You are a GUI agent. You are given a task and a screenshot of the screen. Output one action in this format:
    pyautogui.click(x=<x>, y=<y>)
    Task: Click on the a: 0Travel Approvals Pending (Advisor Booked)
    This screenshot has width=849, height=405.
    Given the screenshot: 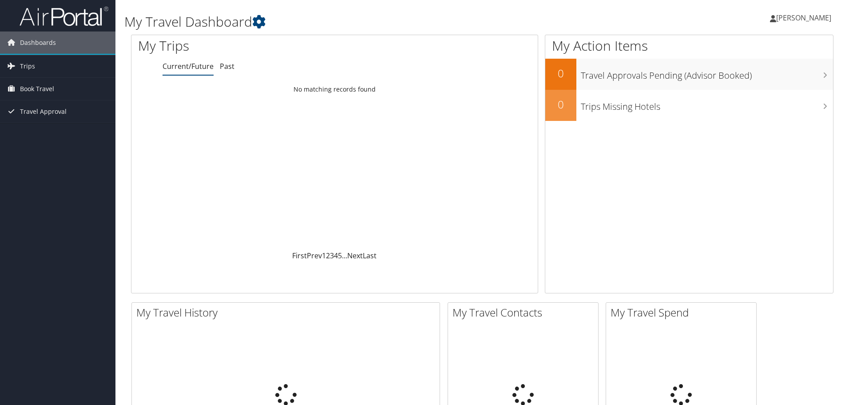 What is the action you would take?
    pyautogui.click(x=689, y=74)
    